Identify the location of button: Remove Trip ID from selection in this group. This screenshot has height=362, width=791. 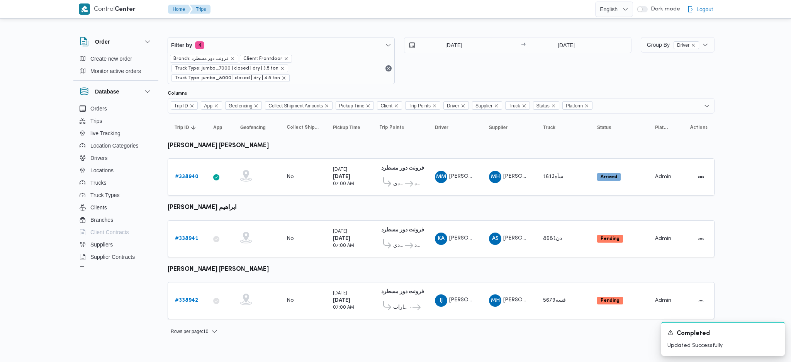
(192, 106).